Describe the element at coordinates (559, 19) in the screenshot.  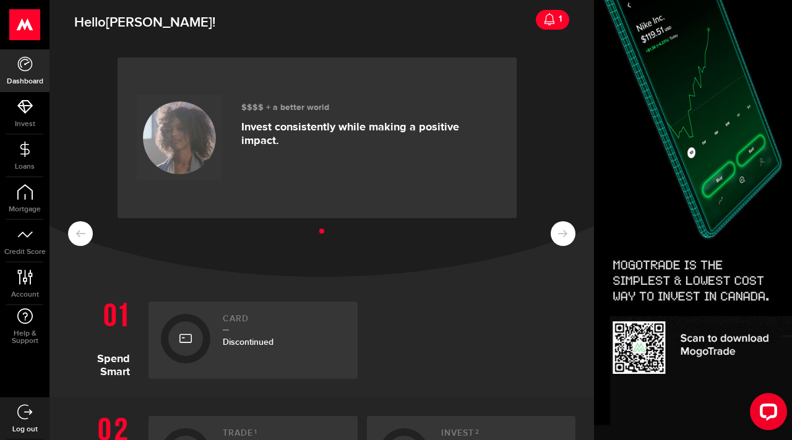
I see `div: 1` at that location.